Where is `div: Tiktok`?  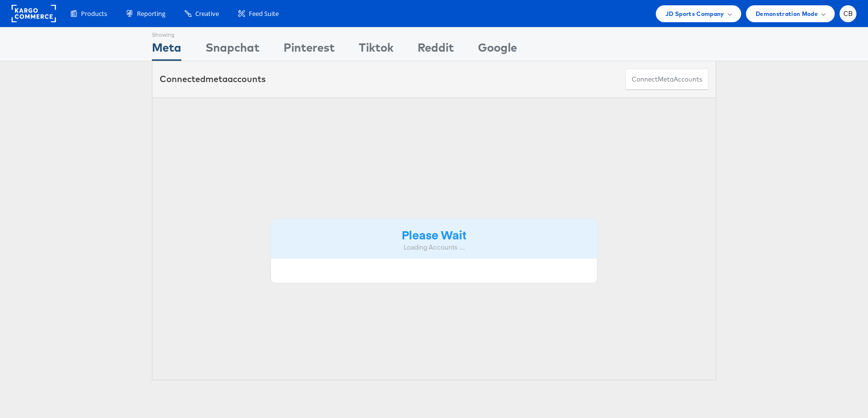
div: Tiktok is located at coordinates (376, 50).